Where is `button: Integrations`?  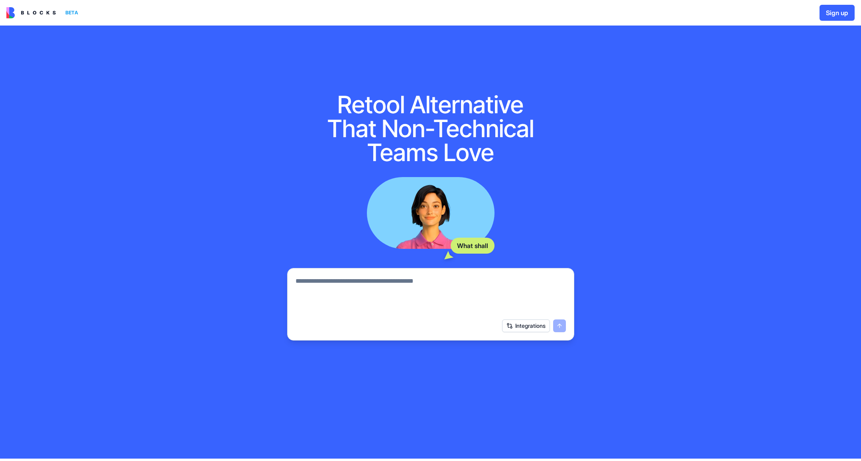 button: Integrations is located at coordinates (526, 326).